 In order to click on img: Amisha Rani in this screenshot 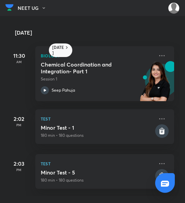, I will do `click(174, 8)`.